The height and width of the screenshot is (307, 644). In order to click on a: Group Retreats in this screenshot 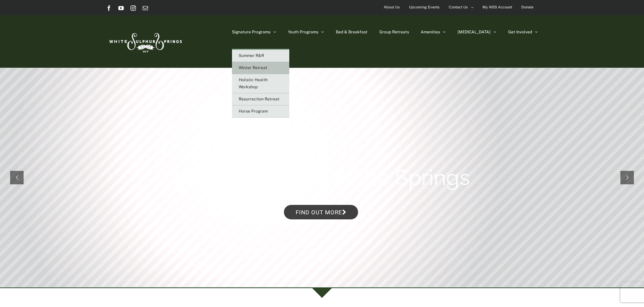, I will do `click(394, 32)`.